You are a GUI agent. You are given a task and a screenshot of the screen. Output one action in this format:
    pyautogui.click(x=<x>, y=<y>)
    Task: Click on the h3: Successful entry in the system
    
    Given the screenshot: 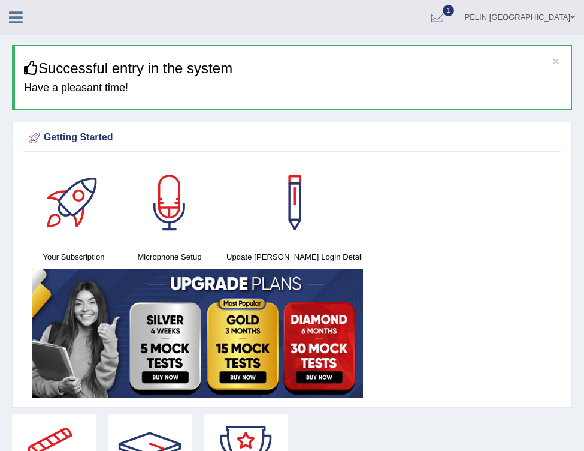 What is the action you would take?
    pyautogui.click(x=293, y=68)
    